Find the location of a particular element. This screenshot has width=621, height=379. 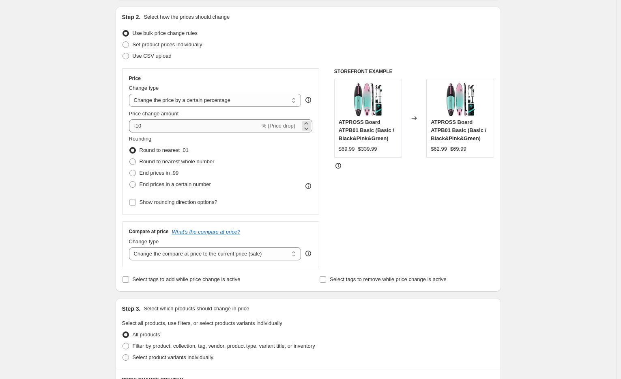

strike: $339.99 is located at coordinates (368, 149).